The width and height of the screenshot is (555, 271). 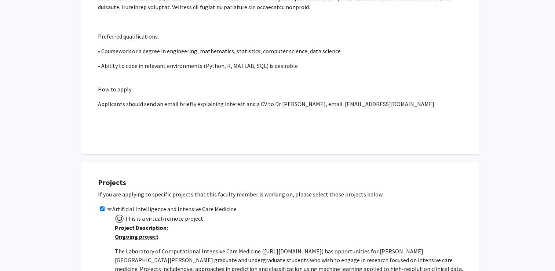 What do you see at coordinates (136, 236) in the screenshot?
I see `u: Ongoing project` at bounding box center [136, 236].